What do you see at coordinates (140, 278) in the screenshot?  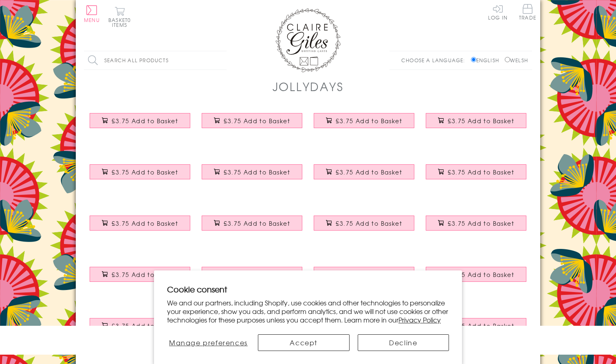 I see `a: Christmas Card, Baby Happy 1st Christmas, Embellished with colourful pompoms £3.75 Add to Basket` at bounding box center [140, 278].